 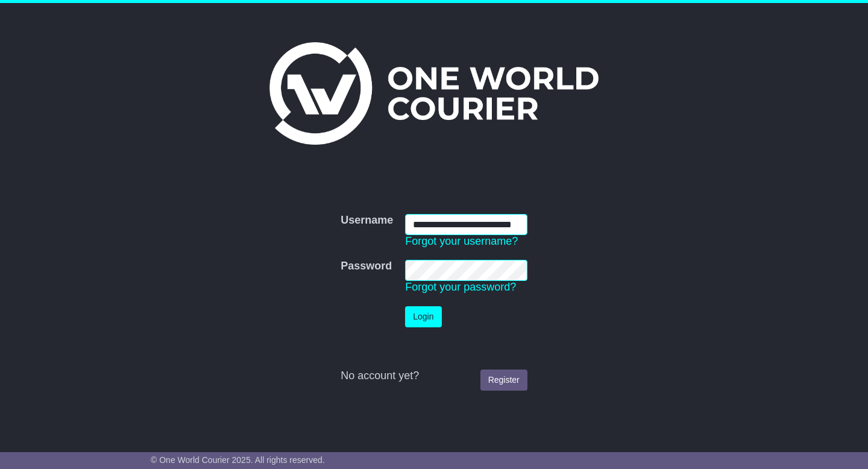 What do you see at coordinates (434, 377) in the screenshot?
I see `div: No account yet?` at bounding box center [434, 377].